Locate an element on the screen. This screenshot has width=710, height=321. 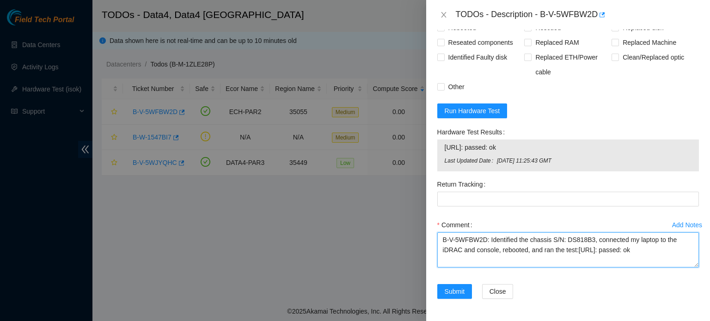
input: Return Tracking is located at coordinates (568, 199).